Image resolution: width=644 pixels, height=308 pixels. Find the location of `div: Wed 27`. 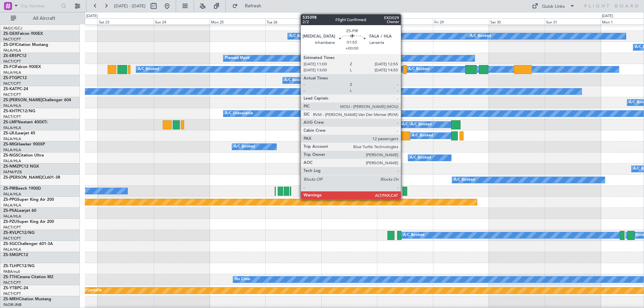

div: Wed 27 is located at coordinates (349, 22).